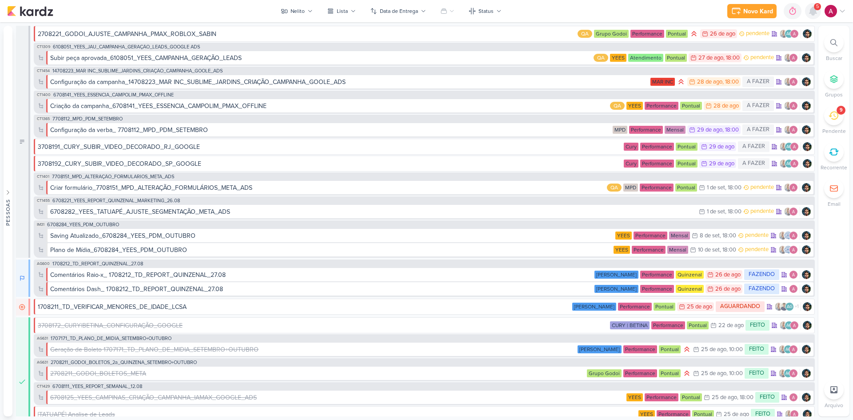  Describe the element at coordinates (709, 235) in the screenshot. I see `div: 8 de set` at that location.